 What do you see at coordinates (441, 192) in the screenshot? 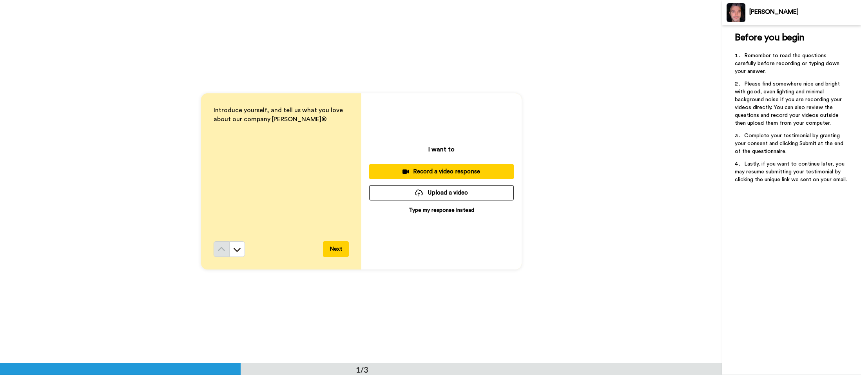
I see `button: Upload a video` at bounding box center [441, 192].